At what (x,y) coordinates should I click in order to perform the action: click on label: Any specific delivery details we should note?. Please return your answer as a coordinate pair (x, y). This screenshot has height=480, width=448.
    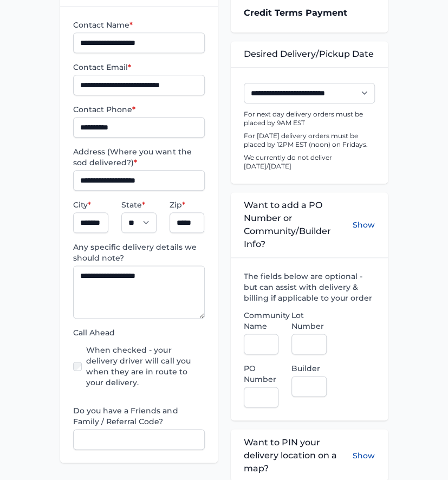
    Looking at the image, I should click on (139, 253).